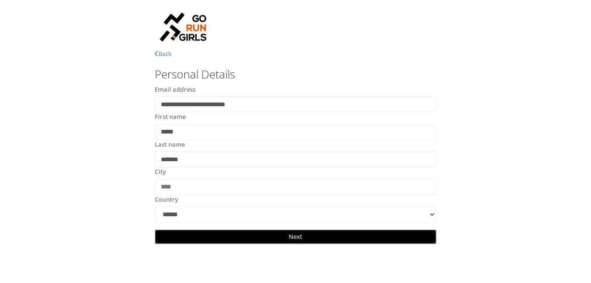 The width and height of the screenshot is (591, 283). I want to click on a: Back, so click(163, 54).